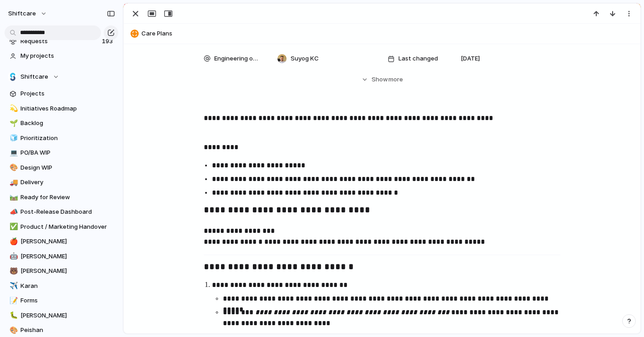  What do you see at coordinates (61, 56) in the screenshot?
I see `a: My projects` at bounding box center [61, 56].